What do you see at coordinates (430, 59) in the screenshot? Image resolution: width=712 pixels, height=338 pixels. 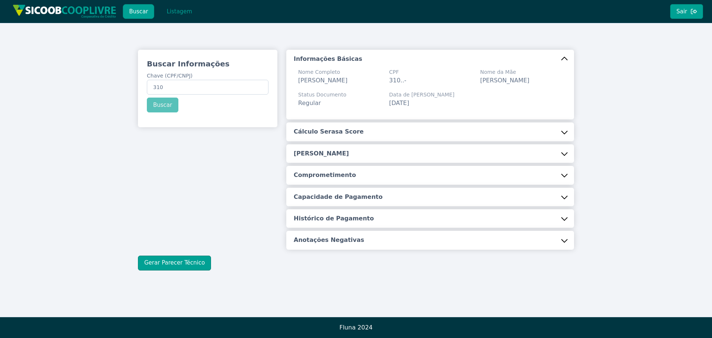 I see `button: Informações Básicas` at bounding box center [430, 59].